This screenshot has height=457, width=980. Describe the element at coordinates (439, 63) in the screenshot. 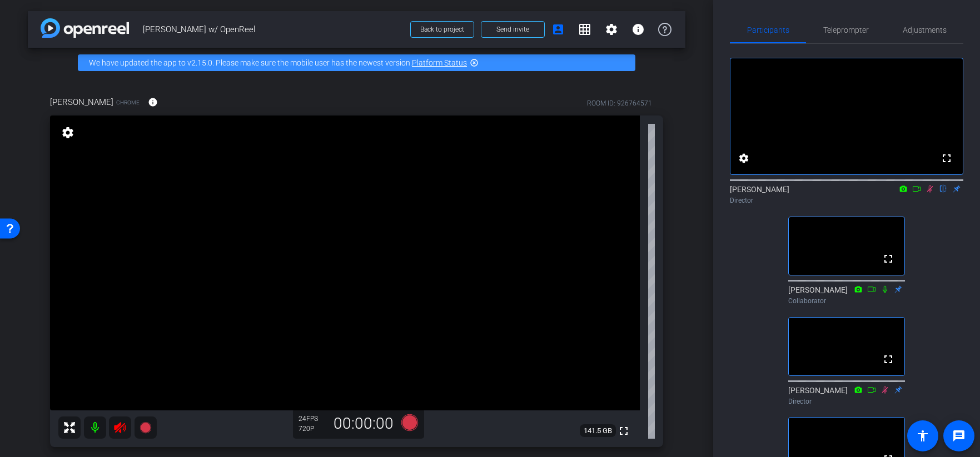

I see `a: Platform Status` at that location.